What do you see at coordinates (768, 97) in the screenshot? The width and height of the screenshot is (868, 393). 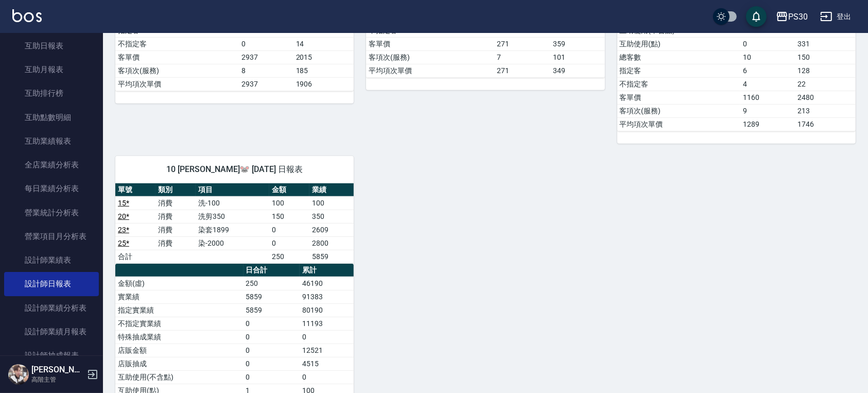 I see `td: 1160` at bounding box center [768, 97].